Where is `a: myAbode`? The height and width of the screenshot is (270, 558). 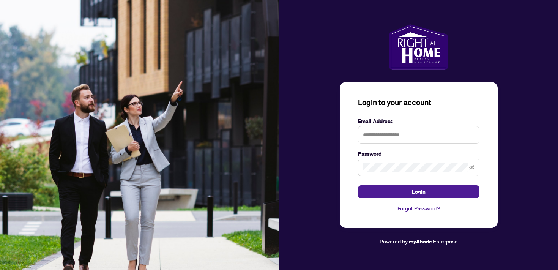
a: myAbode is located at coordinates (420, 242).